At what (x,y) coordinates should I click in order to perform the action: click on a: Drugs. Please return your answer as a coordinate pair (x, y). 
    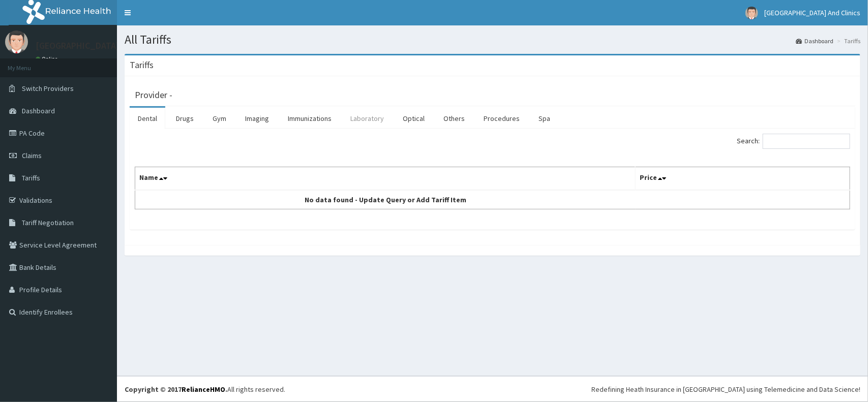
    Looking at the image, I should click on (185, 118).